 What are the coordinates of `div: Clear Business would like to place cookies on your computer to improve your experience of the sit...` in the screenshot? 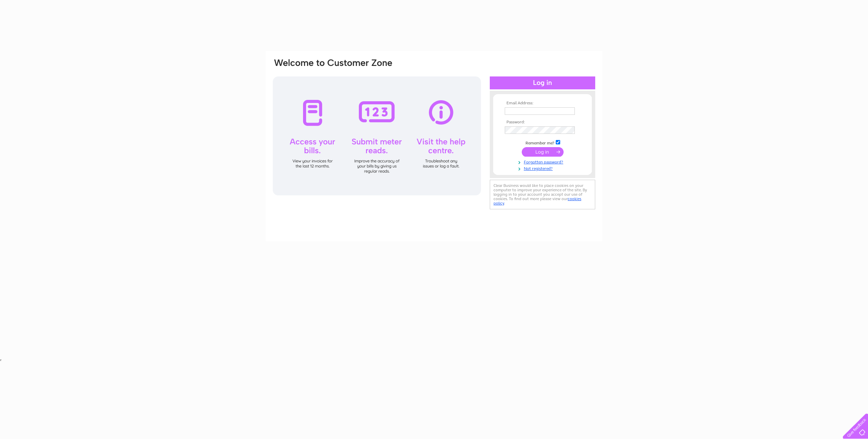 It's located at (542, 194).